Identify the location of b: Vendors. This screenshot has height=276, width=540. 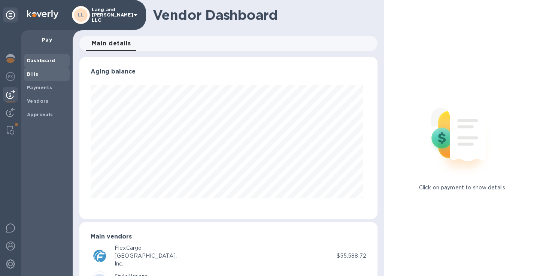
(38, 101).